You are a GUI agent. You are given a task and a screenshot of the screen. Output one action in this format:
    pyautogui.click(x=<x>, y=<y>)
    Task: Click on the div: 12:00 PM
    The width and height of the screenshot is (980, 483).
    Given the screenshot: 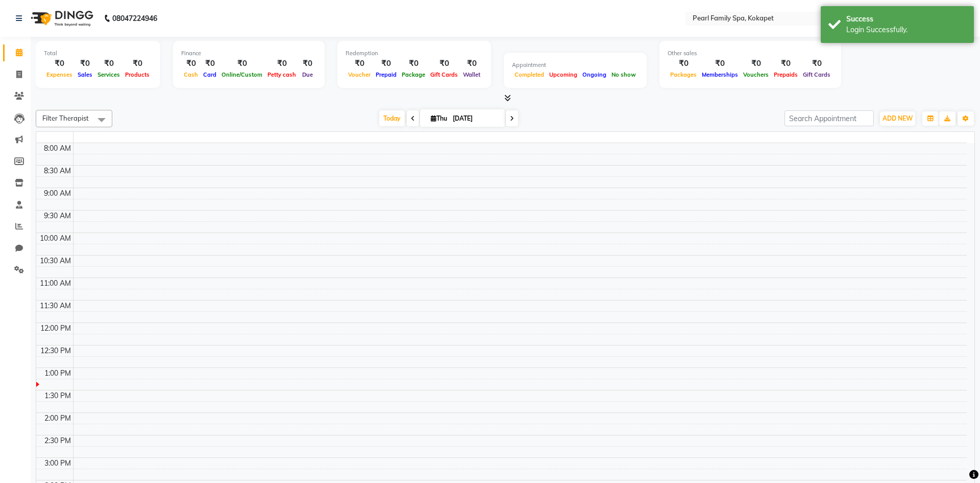 What is the action you would take?
    pyautogui.click(x=56, y=328)
    